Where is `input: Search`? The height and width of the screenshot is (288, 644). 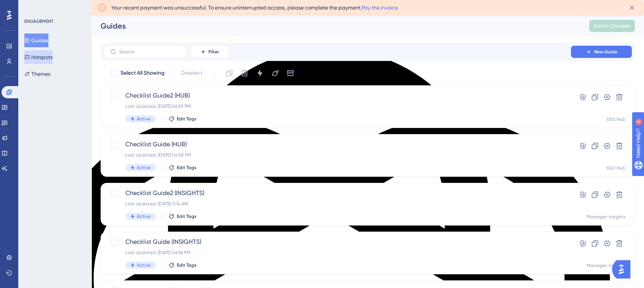
input: Search is located at coordinates (150, 52).